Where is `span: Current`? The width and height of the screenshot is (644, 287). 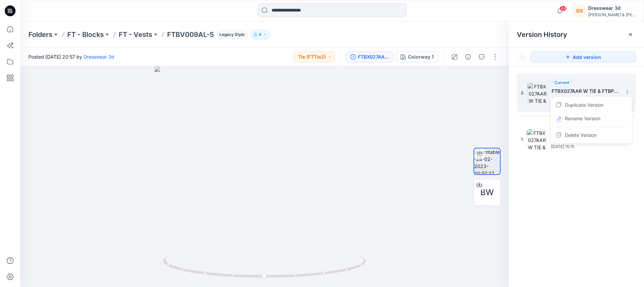
span: Current is located at coordinates (562, 82).